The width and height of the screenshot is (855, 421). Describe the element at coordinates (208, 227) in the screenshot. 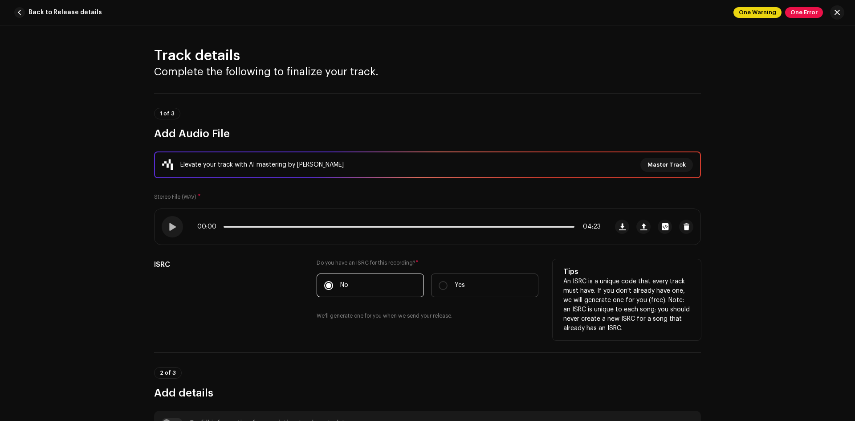

I see `span: 00:00` at that location.